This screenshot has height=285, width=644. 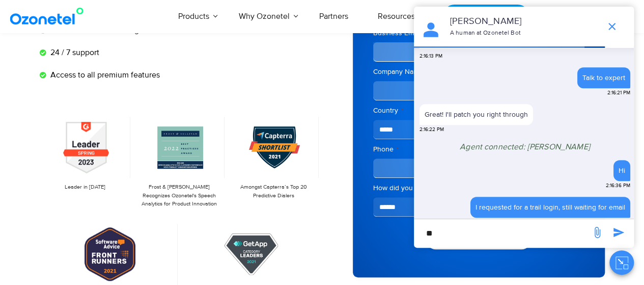 What do you see at coordinates (550, 207) in the screenshot?
I see `div: I requested for a trail login, still waiting for email` at bounding box center [550, 207].